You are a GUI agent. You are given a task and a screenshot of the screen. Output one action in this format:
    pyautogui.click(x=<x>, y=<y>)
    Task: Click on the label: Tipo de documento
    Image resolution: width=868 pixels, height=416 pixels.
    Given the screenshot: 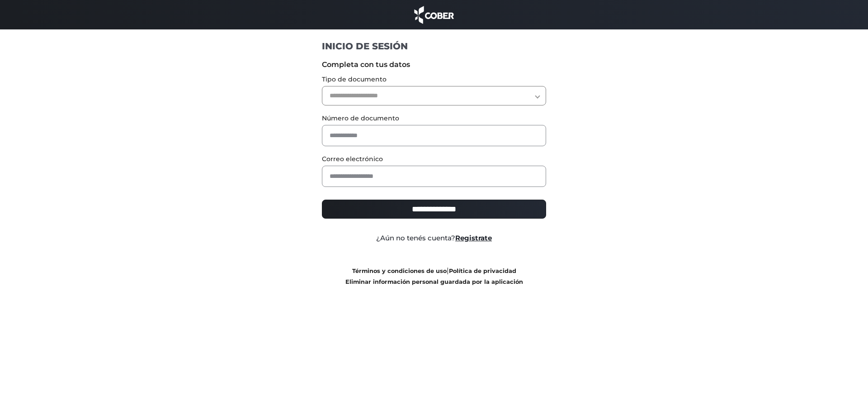 What is the action you would take?
    pyautogui.click(x=434, y=79)
    